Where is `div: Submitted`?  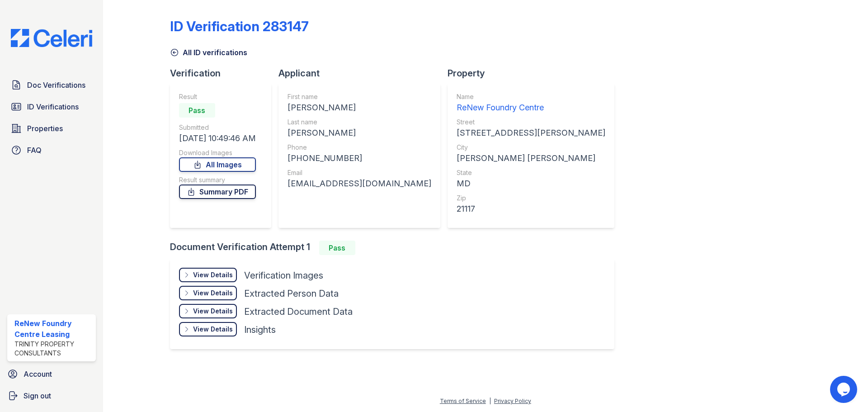 div: Submitted is located at coordinates (217, 128).